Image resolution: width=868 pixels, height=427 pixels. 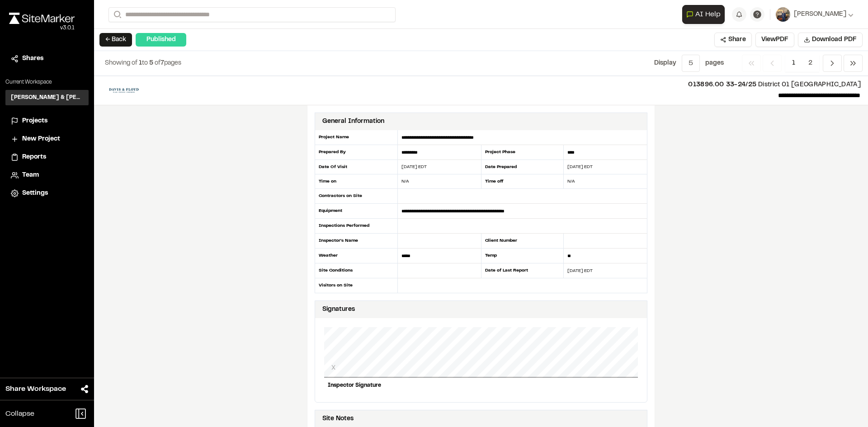 What do you see at coordinates (834, 39) in the screenshot?
I see `span: Download PDF` at bounding box center [834, 39].